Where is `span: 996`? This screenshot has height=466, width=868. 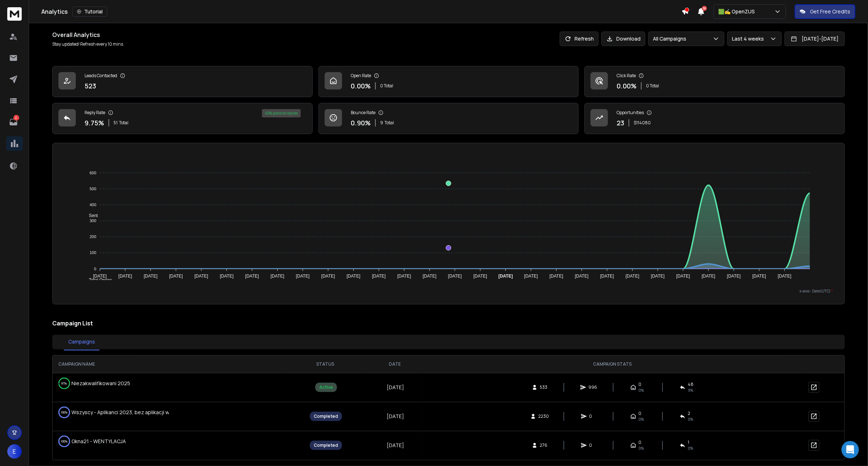 span: 996 is located at coordinates (593, 388).